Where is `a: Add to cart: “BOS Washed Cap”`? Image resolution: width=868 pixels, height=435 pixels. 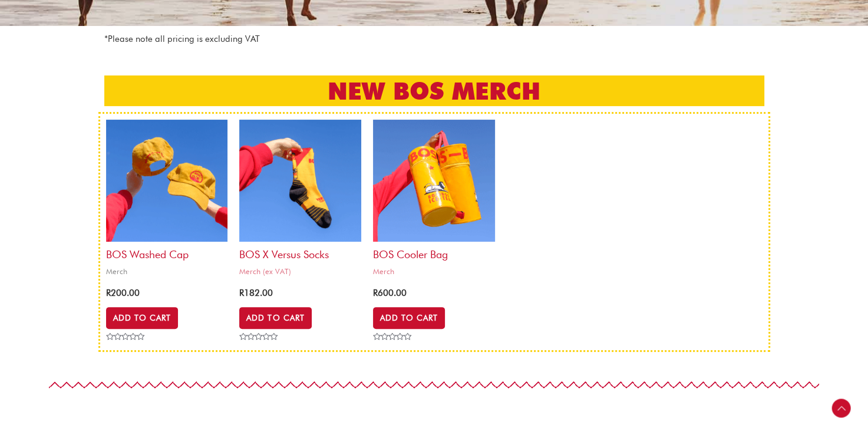
a: Add to cart: “BOS Washed Cap” is located at coordinates (142, 317).